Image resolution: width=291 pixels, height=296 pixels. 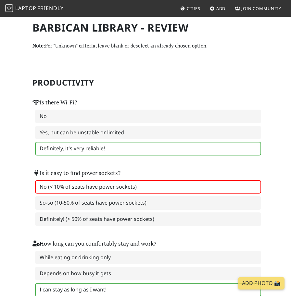 I want to click on label: Is there Wi-Fi?, so click(x=55, y=102).